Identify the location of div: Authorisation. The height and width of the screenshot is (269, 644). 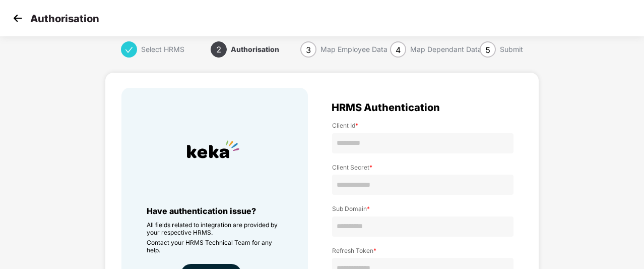
(255, 50).